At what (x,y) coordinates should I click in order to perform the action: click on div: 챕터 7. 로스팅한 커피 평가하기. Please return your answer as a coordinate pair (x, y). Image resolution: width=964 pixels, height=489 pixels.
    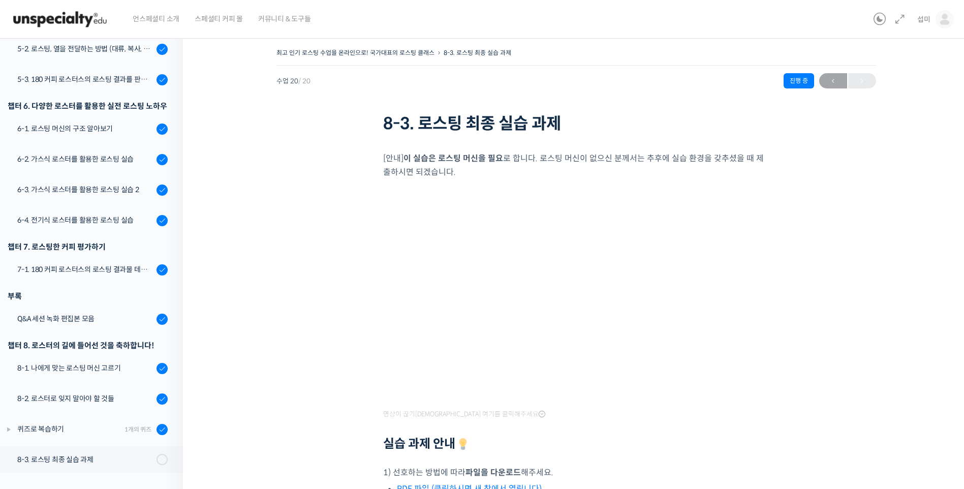
    Looking at the image, I should click on (87, 247).